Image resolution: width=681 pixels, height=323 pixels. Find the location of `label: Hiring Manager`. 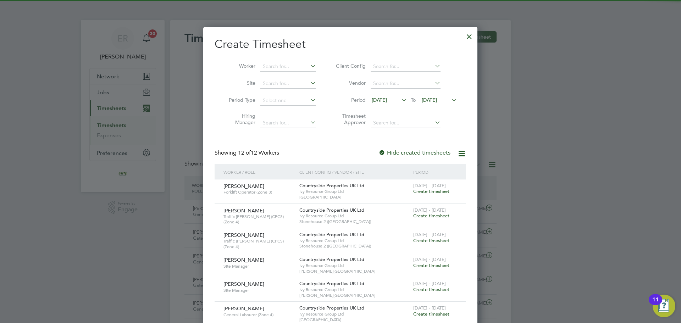

label: Hiring Manager is located at coordinates (240, 119).